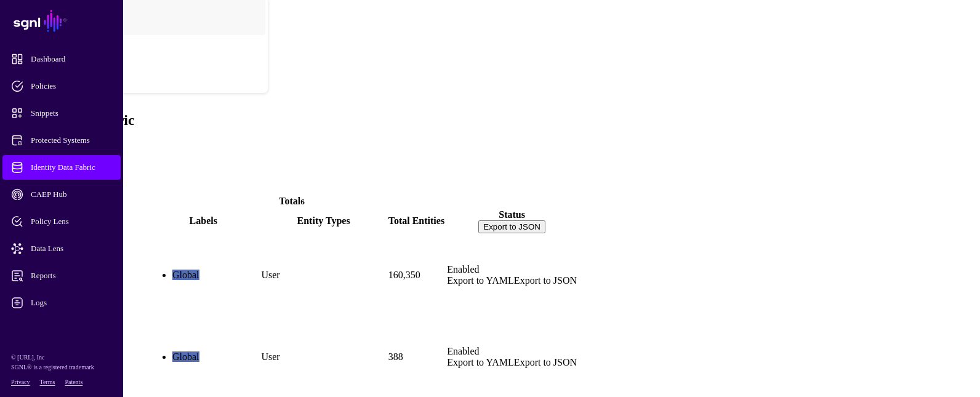  What do you see at coordinates (61, 330) in the screenshot?
I see `a: Admin` at bounding box center [61, 330].